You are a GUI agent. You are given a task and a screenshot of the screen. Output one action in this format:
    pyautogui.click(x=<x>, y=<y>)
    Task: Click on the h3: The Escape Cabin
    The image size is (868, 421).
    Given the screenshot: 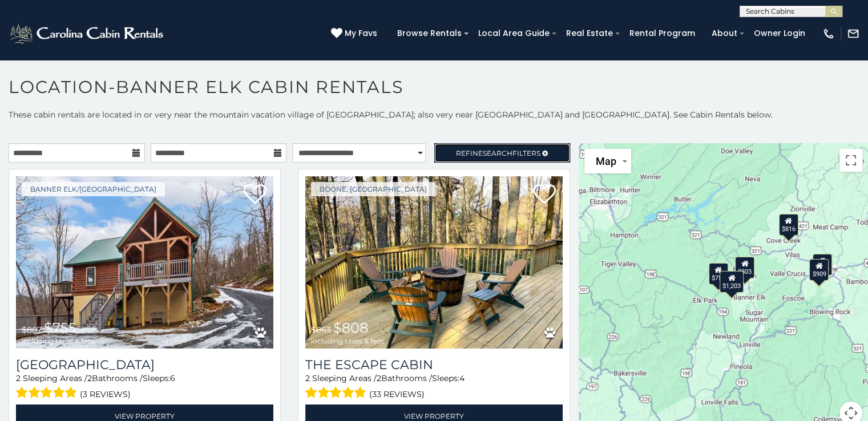 What is the action you would take?
    pyautogui.click(x=434, y=364)
    